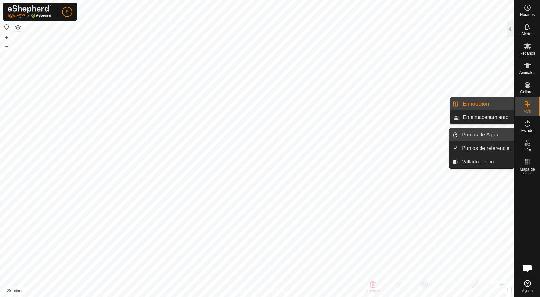 Image resolution: width=540 pixels, height=297 pixels. What do you see at coordinates (280, 291) in the screenshot?
I see `a: Contáctenos` at bounding box center [280, 291].